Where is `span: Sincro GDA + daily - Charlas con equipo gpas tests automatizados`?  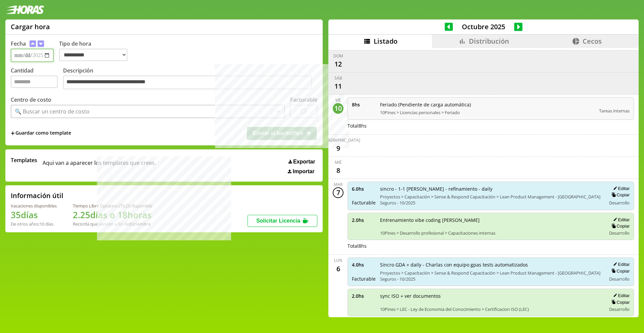
span: Sincro GDA + daily - Charlas con equipo gpas tests automatizados is located at coordinates (491, 265).